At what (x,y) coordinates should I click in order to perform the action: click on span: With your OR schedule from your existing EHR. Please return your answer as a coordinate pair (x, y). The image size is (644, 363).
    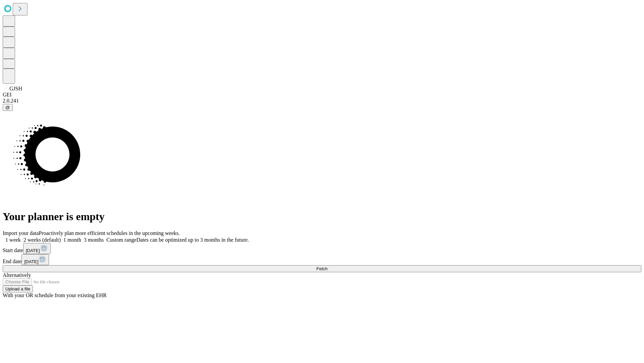
    Looking at the image, I should click on (55, 294).